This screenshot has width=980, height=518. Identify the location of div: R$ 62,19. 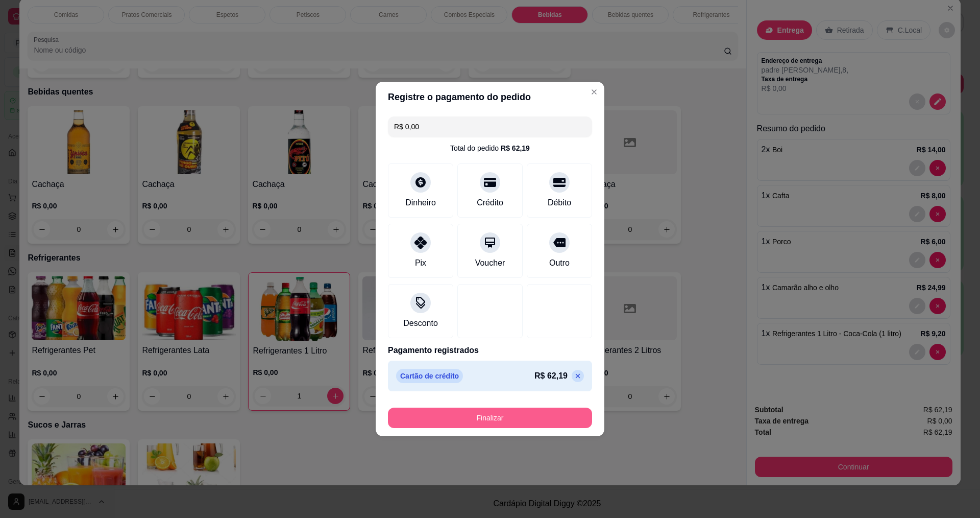
(515, 148).